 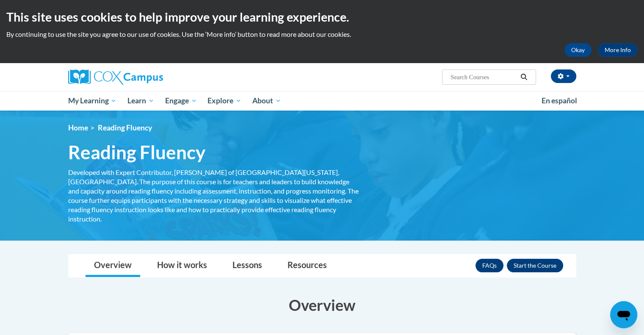 I want to click on p: By continuing to use the site you agree to our use of cookies. Use the ‘More info’ button to read..., so click(x=322, y=35).